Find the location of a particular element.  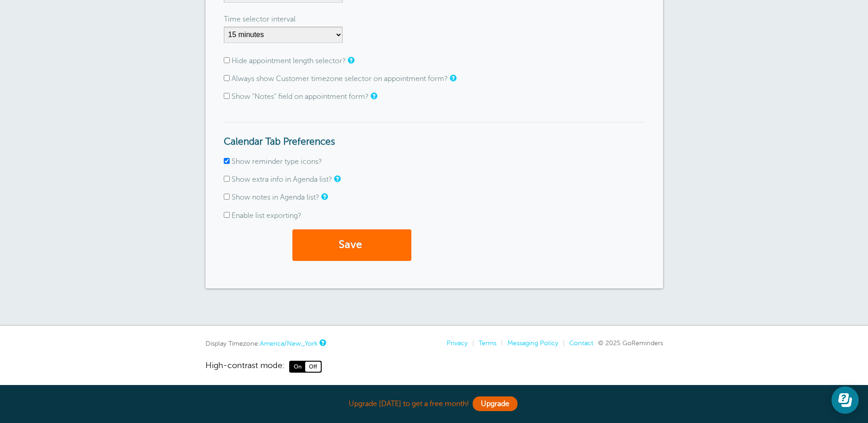

a: Notes are for internal use only, and are not visible to your clients. is located at coordinates (324, 197).